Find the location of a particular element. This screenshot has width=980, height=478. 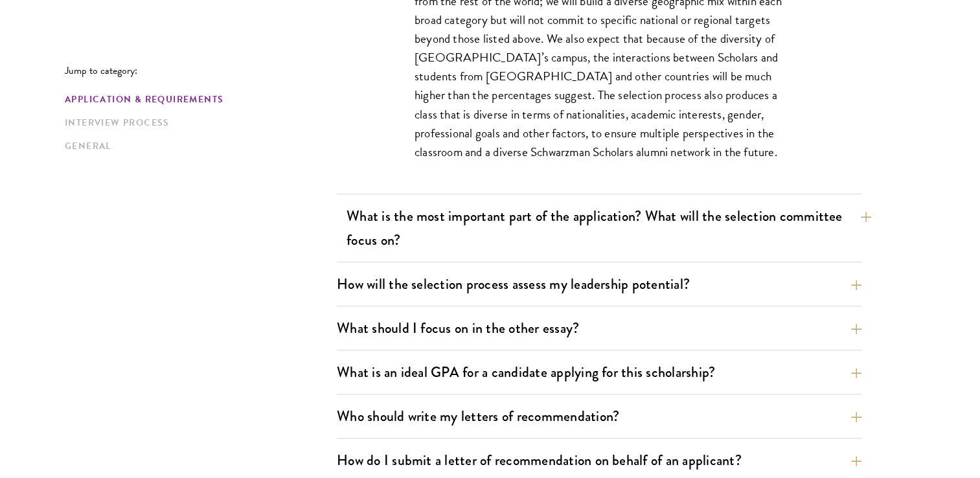

button: What is the most important part of the application? What will the selection committee focus on? is located at coordinates (609, 228).